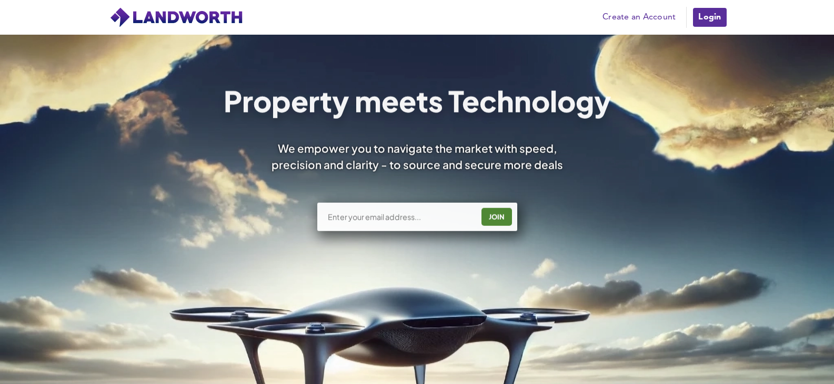  What do you see at coordinates (417, 101) in the screenshot?
I see `h1: Property meets Technology` at bounding box center [417, 101].